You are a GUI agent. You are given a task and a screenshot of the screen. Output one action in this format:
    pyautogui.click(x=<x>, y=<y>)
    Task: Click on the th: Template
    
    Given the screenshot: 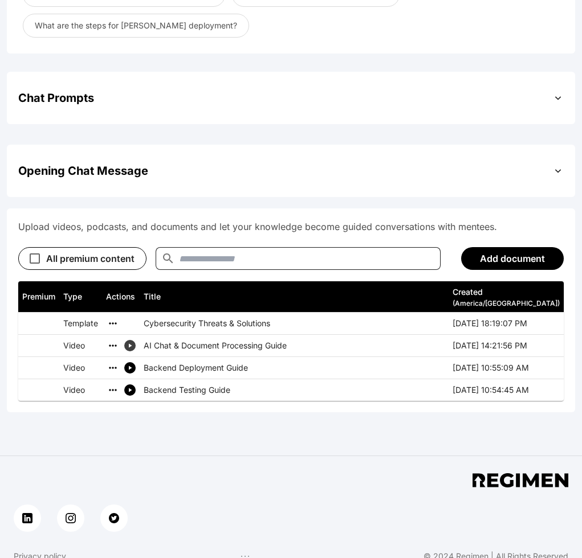 What is the action you would take?
    pyautogui.click(x=80, y=324)
    